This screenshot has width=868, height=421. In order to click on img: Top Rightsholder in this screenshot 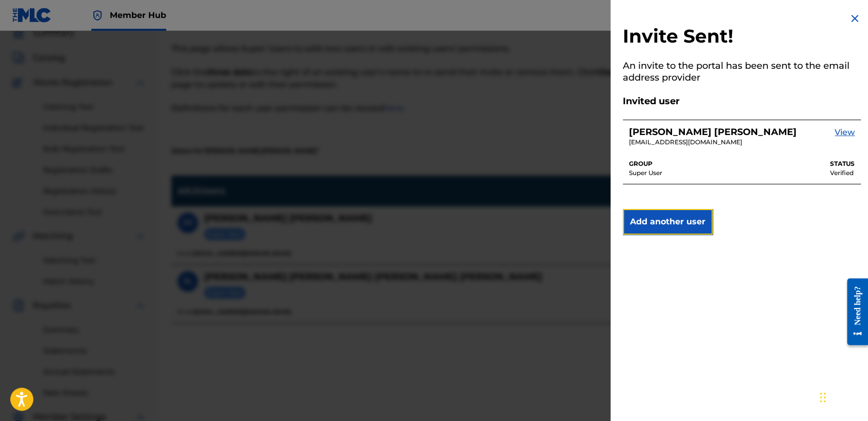, I will do `click(98, 15)`.